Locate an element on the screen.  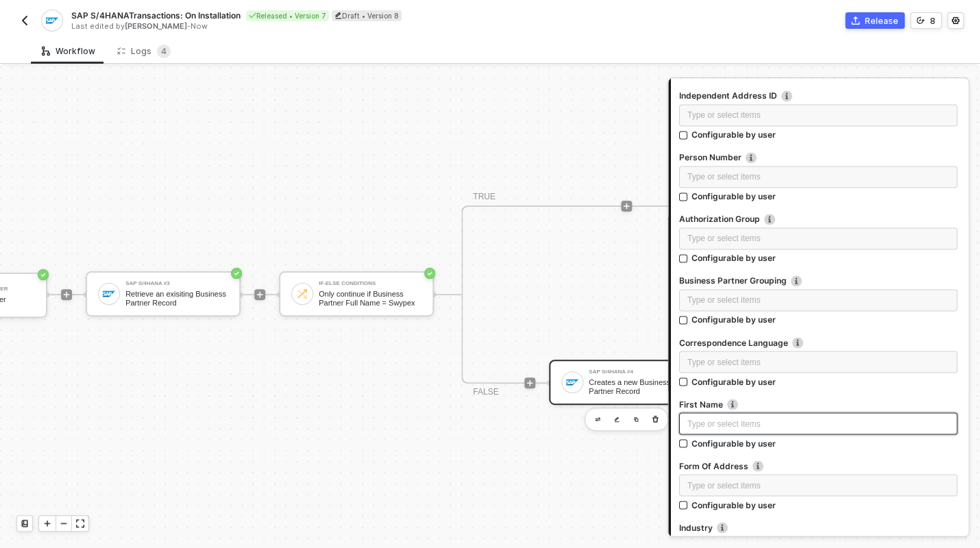
div: Logs is located at coordinates (144, 51).